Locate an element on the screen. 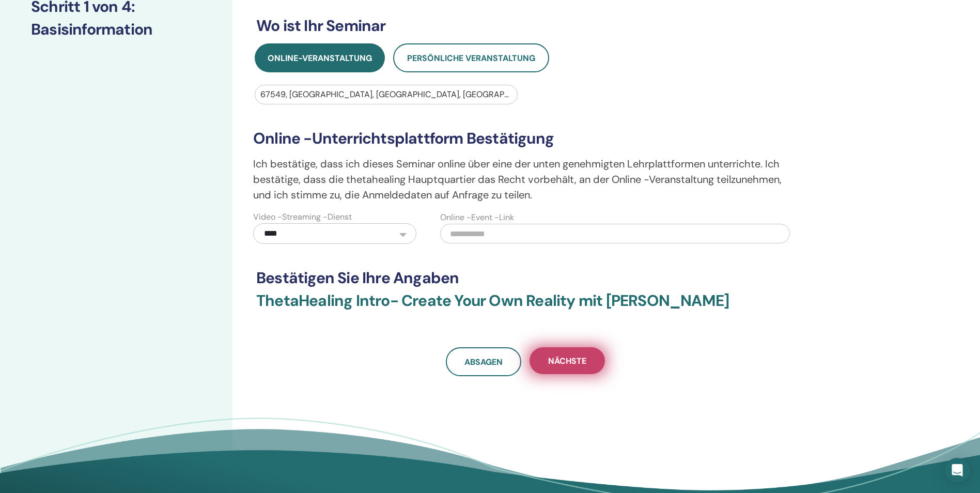 The image size is (980, 493). a: Absagen is located at coordinates (484, 362).